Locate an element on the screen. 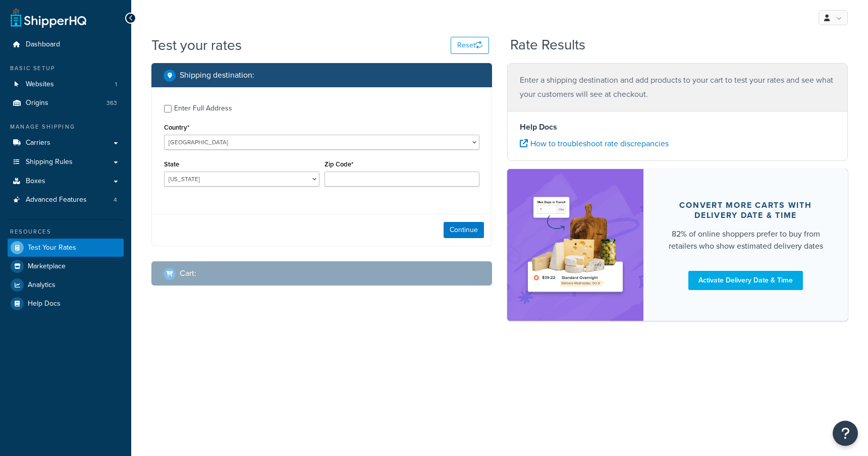 This screenshot has width=868, height=456. h2: Rate Results is located at coordinates (548, 45).